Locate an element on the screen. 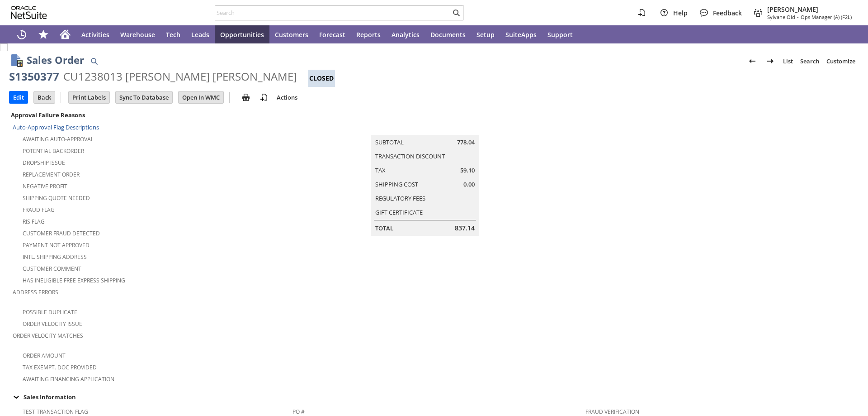 Image resolution: width=868 pixels, height=416 pixels. a: Gift Certificate is located at coordinates (399, 212).